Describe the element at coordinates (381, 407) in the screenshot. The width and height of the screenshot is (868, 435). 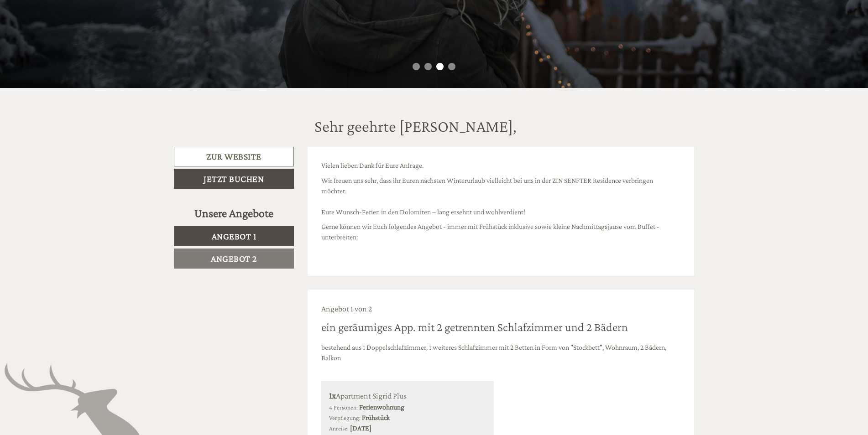
I see `b: Ferienwohnung` at that location.